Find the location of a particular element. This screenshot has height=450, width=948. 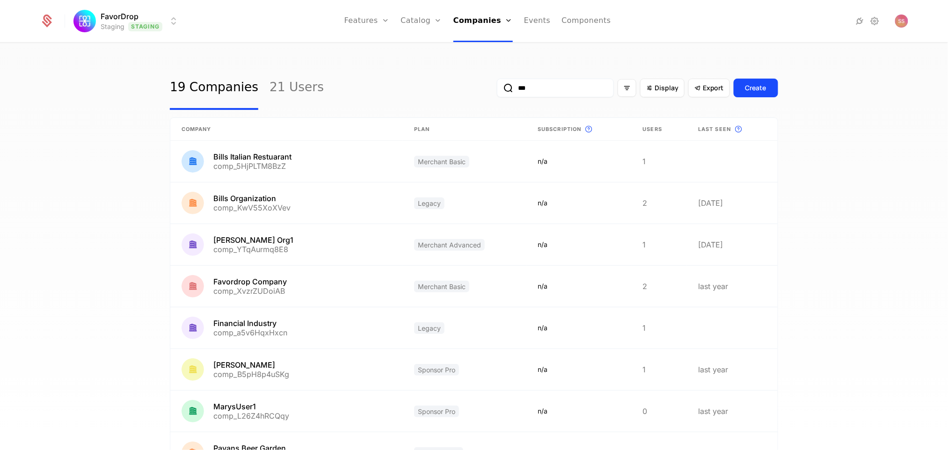

th: Users is located at coordinates (660, 129).